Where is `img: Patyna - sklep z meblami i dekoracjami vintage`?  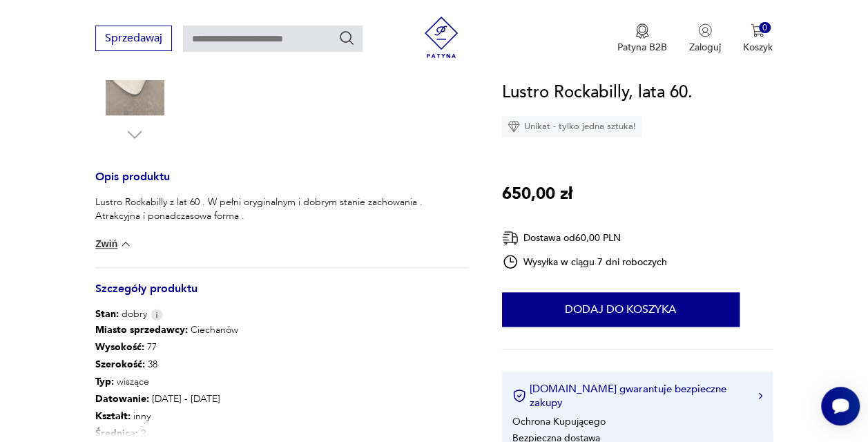
img: Patyna - sklep z meblami i dekoracjami vintage is located at coordinates (442, 37).